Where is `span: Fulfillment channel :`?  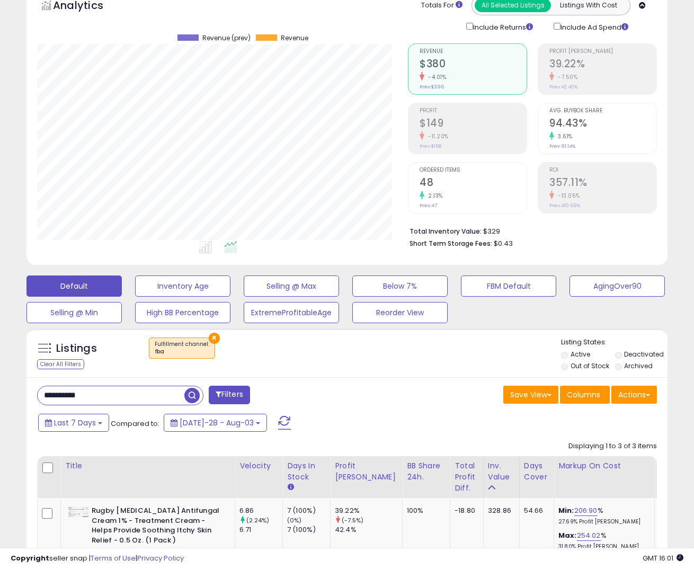
span: Fulfillment channel : is located at coordinates (182, 348).